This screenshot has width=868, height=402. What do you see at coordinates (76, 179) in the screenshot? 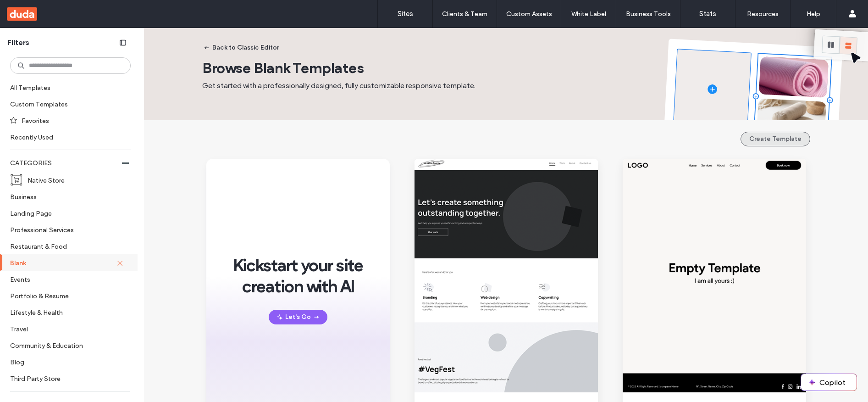
I see `label: Native Store` at bounding box center [76, 179].